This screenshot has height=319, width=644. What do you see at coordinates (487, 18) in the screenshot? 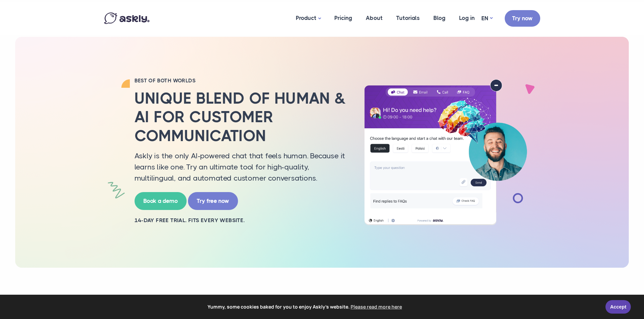
I see `a: EN` at bounding box center [487, 18].